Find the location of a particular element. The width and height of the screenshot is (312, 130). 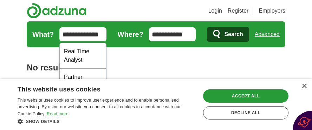

span: Search is located at coordinates (233, 34).